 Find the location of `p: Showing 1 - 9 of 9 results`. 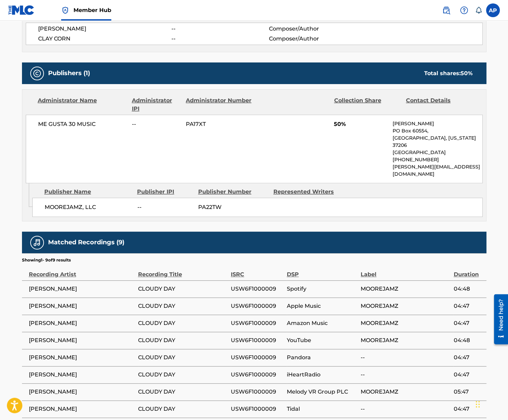

p: Showing 1 - 9 of 9 results is located at coordinates (46, 260).